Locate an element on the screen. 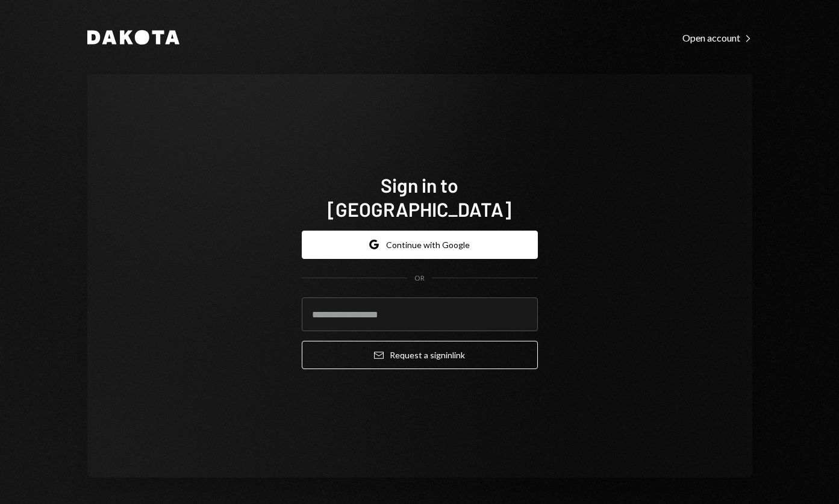 Image resolution: width=839 pixels, height=504 pixels. button: Continue with Google is located at coordinates (420, 244).